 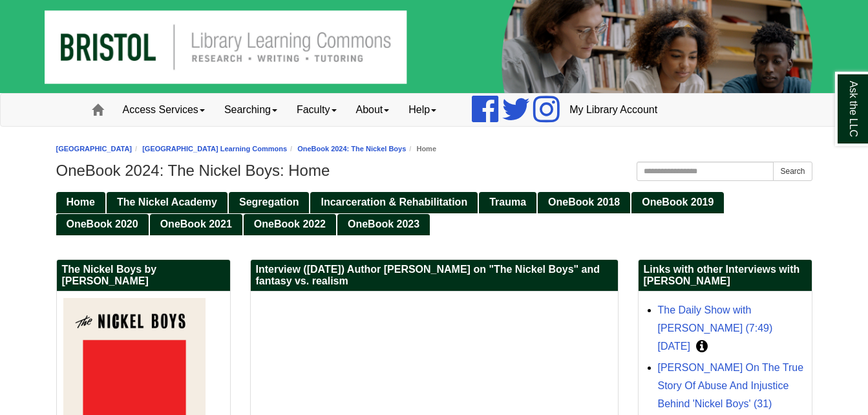 What do you see at coordinates (81, 202) in the screenshot?
I see `a: Home` at bounding box center [81, 202].